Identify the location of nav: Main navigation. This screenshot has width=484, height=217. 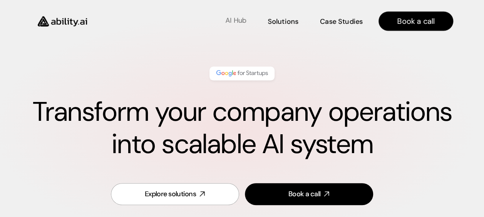
(275, 21).